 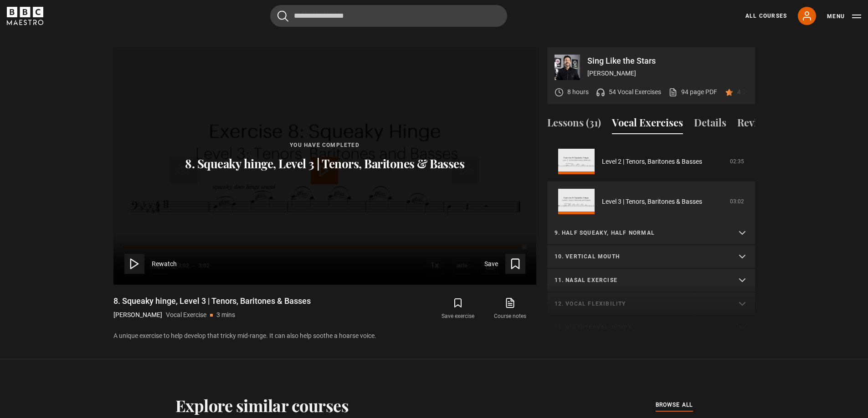 What do you see at coordinates (186, 315) in the screenshot?
I see `p: Vocal Exercise` at bounding box center [186, 315].